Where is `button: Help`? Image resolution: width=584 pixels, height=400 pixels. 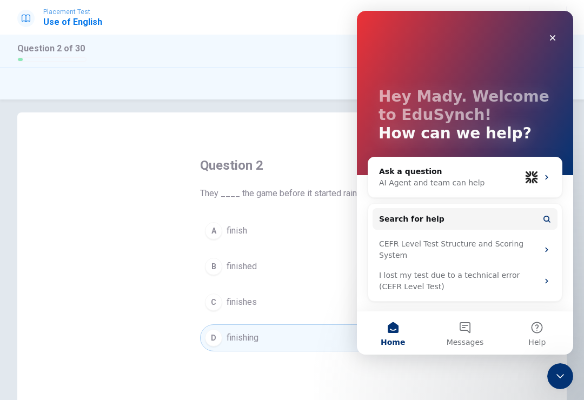 button: Help is located at coordinates (180, 323).